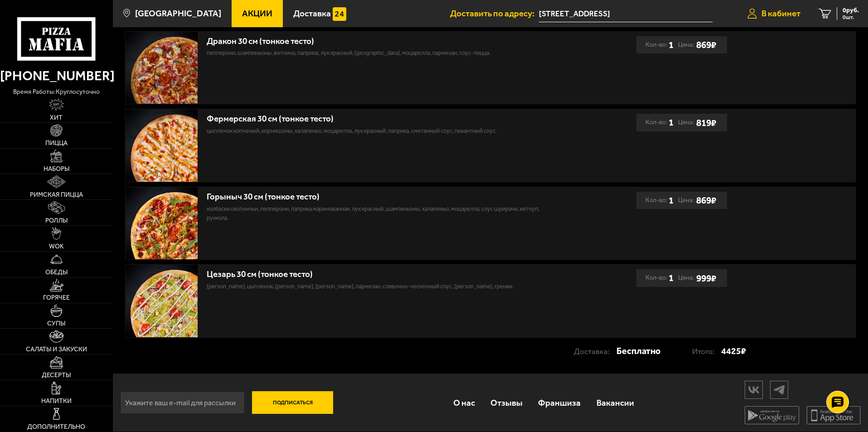  What do you see at coordinates (377, 214) in the screenshot?
I see `p: колбаски Охотничьи, пепперони, паприка маринованная, лук красный, шампиньоны, халапеньо, моцарелл...` at bounding box center [377, 214].